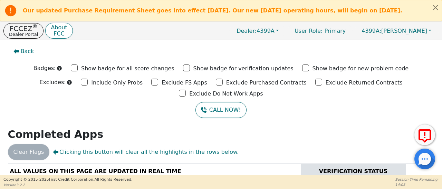 The height and width of the screenshot is (190, 442). Describe the element at coordinates (221, 110) in the screenshot. I see `a: CALL NOW!` at that location.